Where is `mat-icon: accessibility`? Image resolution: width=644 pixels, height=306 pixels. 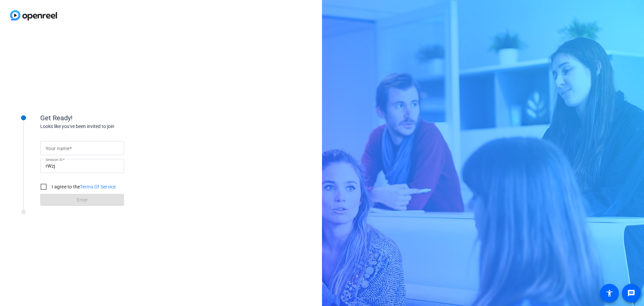
mat-icon: accessibility is located at coordinates (610, 293).